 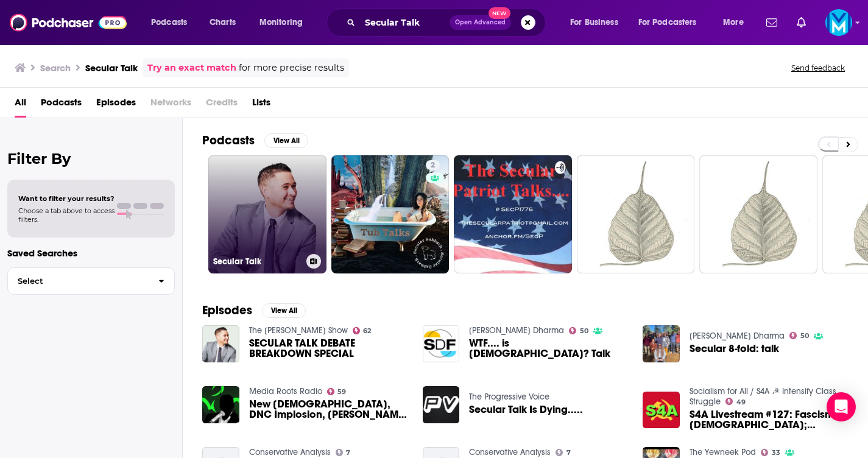 What do you see at coordinates (291, 68) in the screenshot?
I see `span: for more precise results` at bounding box center [291, 68].